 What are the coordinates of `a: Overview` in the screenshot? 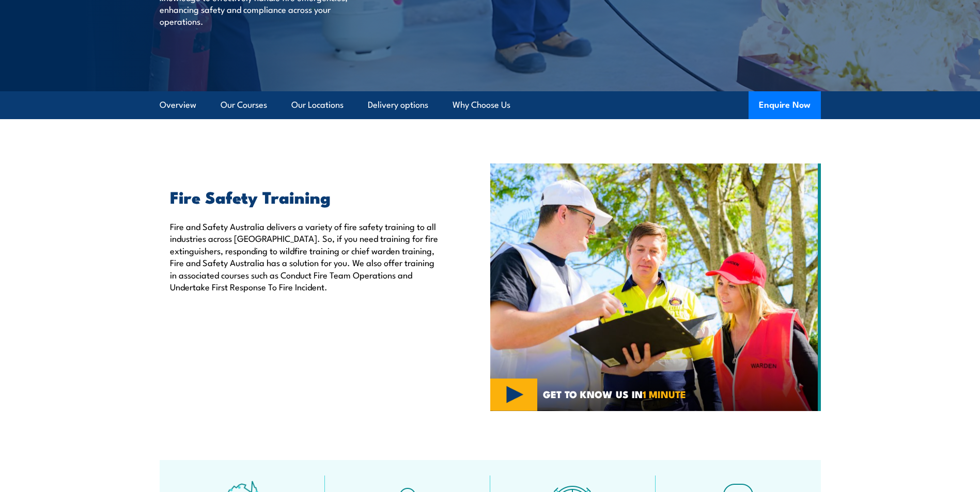 It's located at (178, 105).